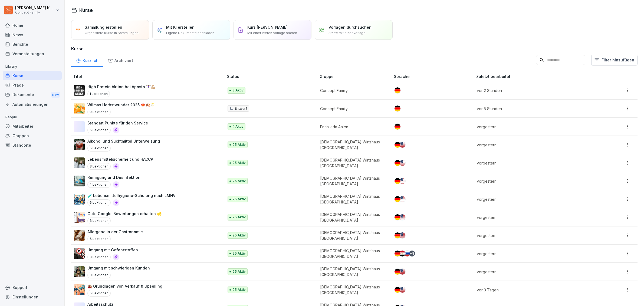 The image size is (644, 306). Describe the element at coordinates (55, 95) in the screenshot. I see `div: New` at that location.